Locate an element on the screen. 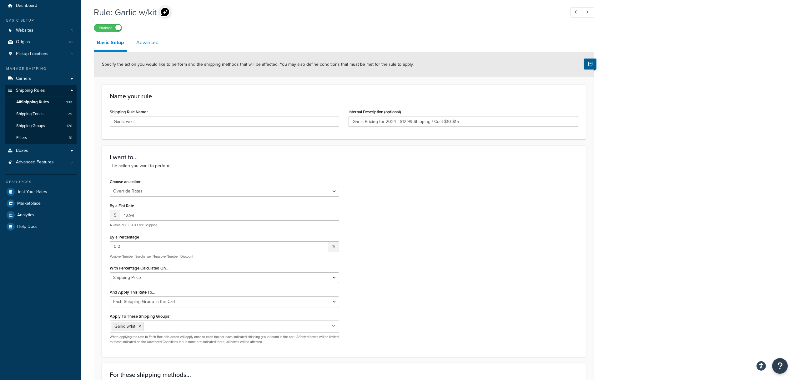 The height and width of the screenshot is (380, 794). span: 133 is located at coordinates (69, 102).